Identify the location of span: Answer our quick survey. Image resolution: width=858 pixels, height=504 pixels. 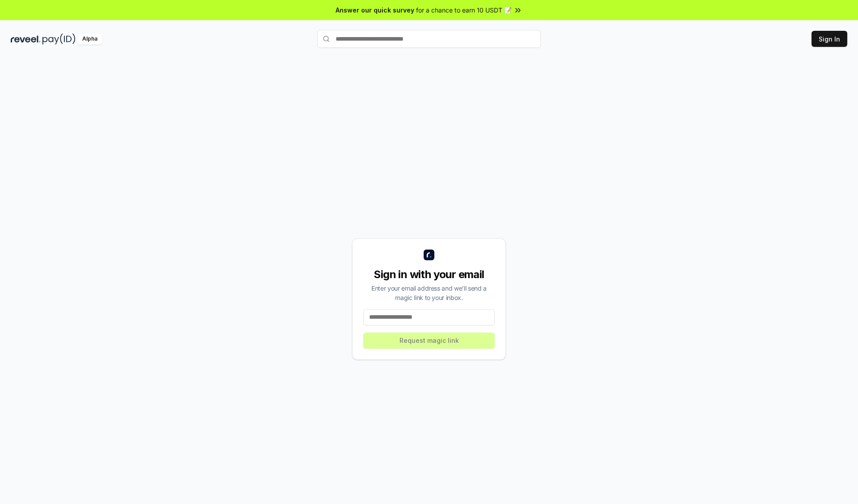
(375, 10).